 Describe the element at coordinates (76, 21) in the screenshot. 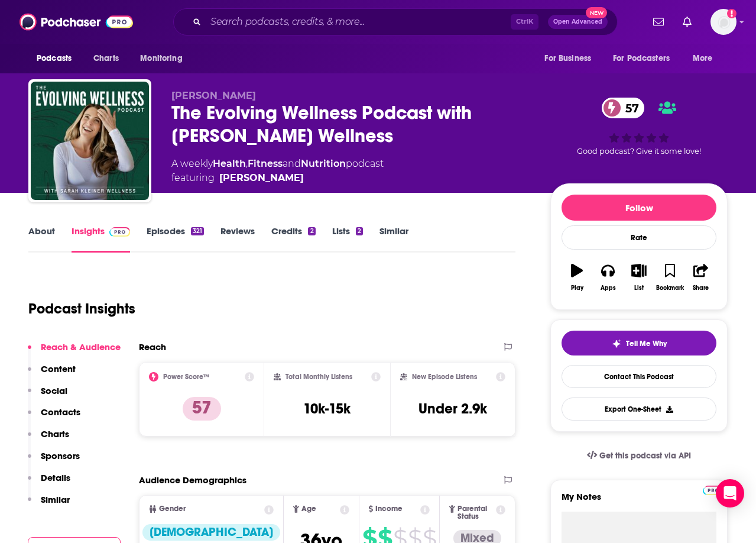

I see `a: Podchaser - Follow, Share and Rate Podcasts` at that location.